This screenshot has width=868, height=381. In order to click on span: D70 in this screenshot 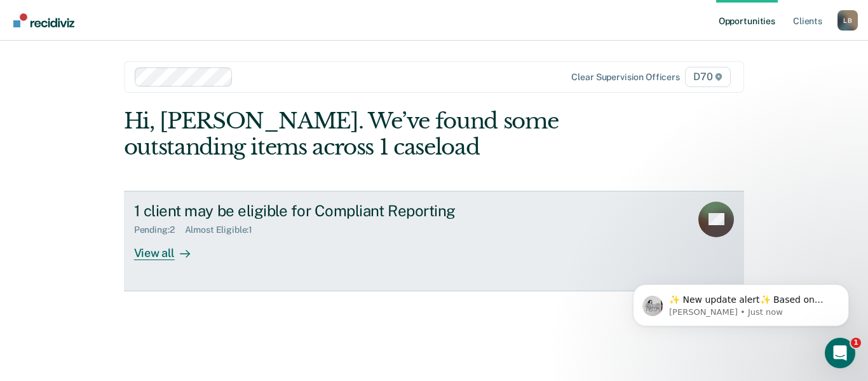, I will do `click(708, 77)`.